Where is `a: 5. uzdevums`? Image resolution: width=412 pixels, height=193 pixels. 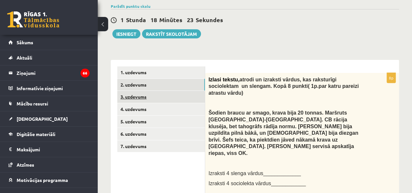 a: 5. uzdevums is located at coordinates (161, 121).